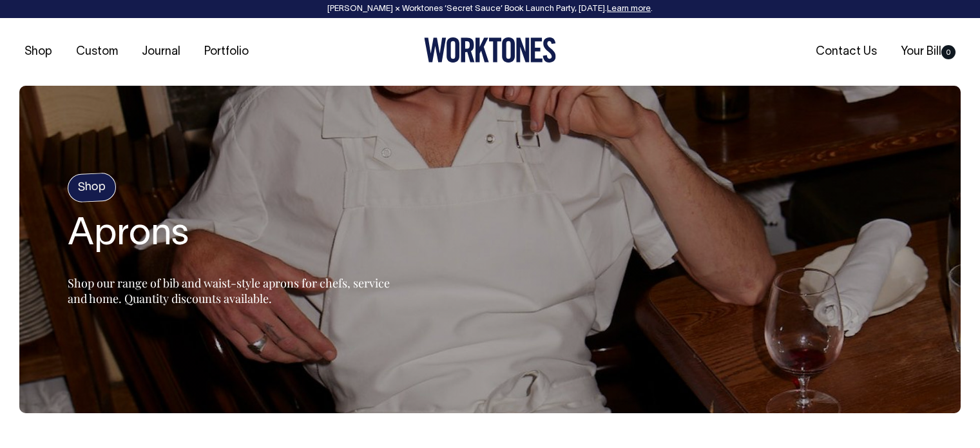 The height and width of the screenshot is (448, 980). Describe the element at coordinates (226, 52) in the screenshot. I see `a: Portfolio` at that location.